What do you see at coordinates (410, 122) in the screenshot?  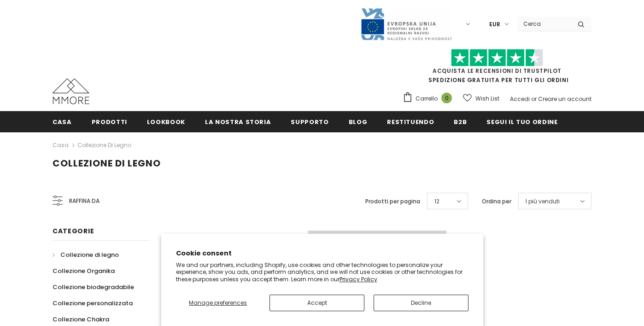 I see `span: Restituendo` at bounding box center [410, 122].